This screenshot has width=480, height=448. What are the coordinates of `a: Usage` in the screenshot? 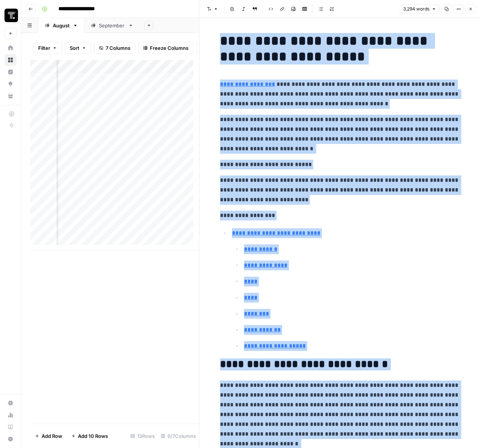 It's located at (11, 415).